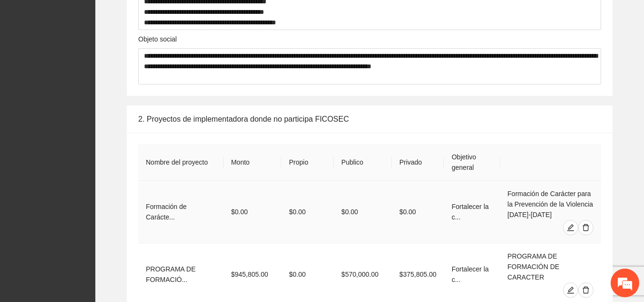  Describe the element at coordinates (158, 39) in the screenshot. I see `label: Objeto social` at that location.